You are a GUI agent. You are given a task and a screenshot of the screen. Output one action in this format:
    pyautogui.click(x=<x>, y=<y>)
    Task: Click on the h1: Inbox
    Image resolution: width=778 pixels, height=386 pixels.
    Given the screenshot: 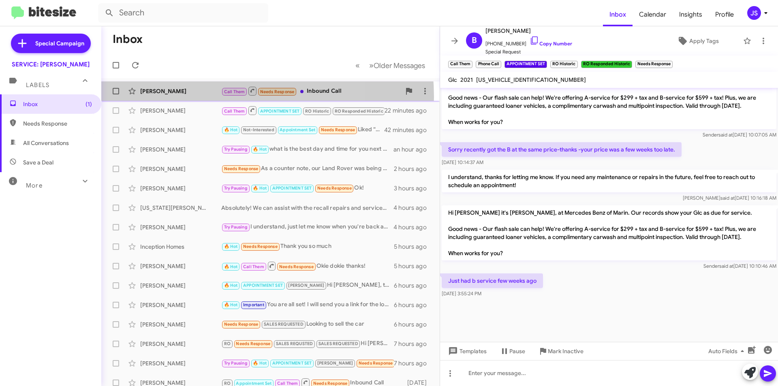 What is the action you would take?
    pyautogui.click(x=128, y=39)
    